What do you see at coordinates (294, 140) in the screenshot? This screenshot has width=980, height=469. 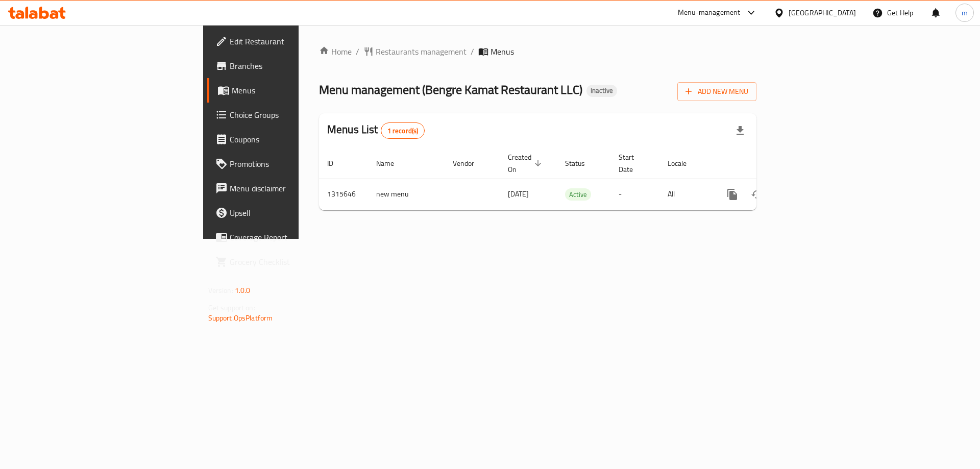 I see `span: Coupons` at bounding box center [294, 140].